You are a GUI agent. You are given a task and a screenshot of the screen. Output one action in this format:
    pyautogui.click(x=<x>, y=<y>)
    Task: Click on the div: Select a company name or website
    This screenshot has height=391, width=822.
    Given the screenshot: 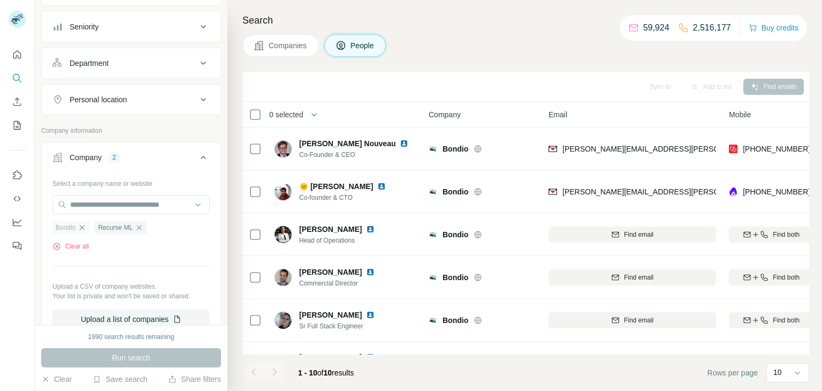 What is the action you would take?
    pyautogui.click(x=131, y=181)
    